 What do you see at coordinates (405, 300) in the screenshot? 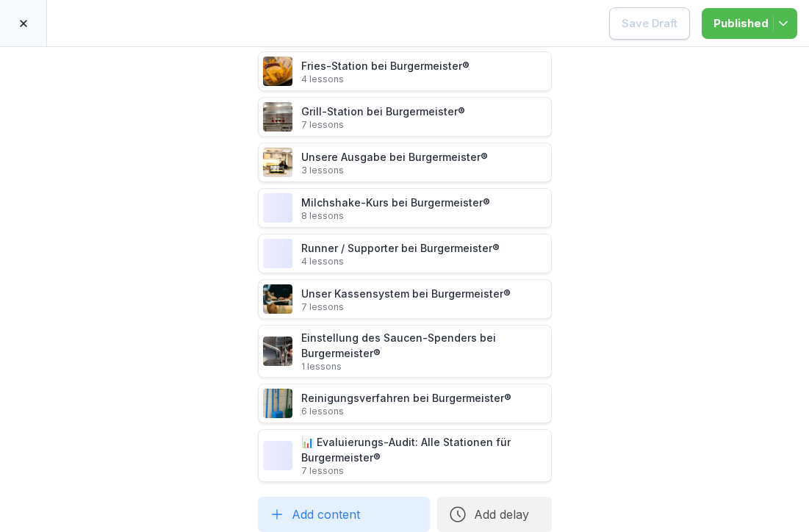
I see `div: Unser Kassensystem bei Burgermeister®7 lessons` at bounding box center [405, 300].